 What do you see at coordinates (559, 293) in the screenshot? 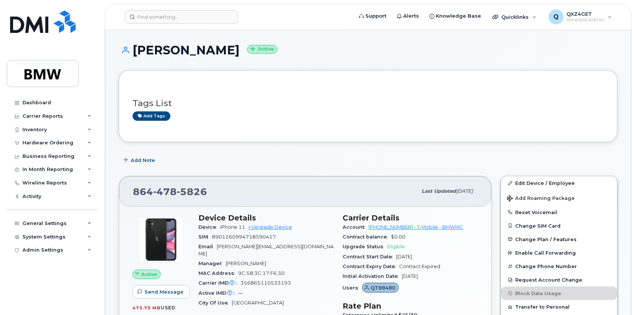
I see `button: Block Data Usage` at bounding box center [559, 293].